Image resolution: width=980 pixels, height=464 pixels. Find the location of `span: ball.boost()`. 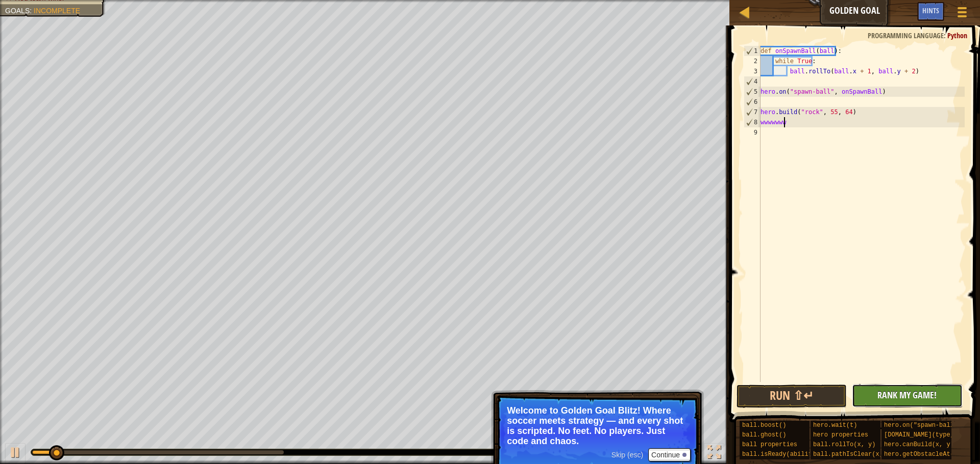

span: ball.boost() is located at coordinates (764, 425).